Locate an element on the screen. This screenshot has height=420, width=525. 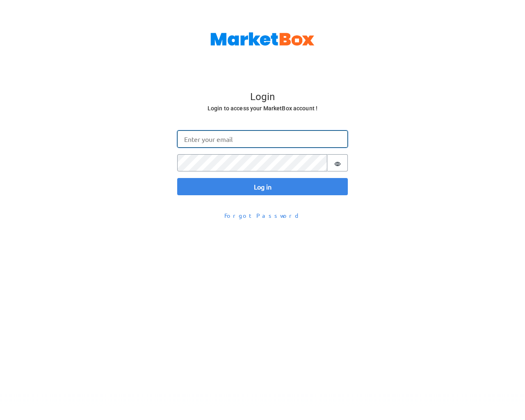
button: Show password is located at coordinates (338, 163).